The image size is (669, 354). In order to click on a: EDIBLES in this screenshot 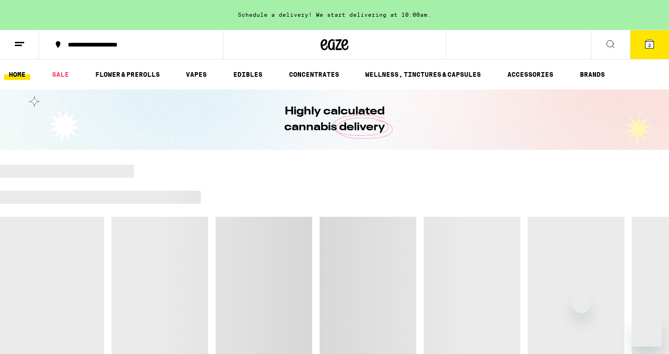, I will do `click(248, 74)`.